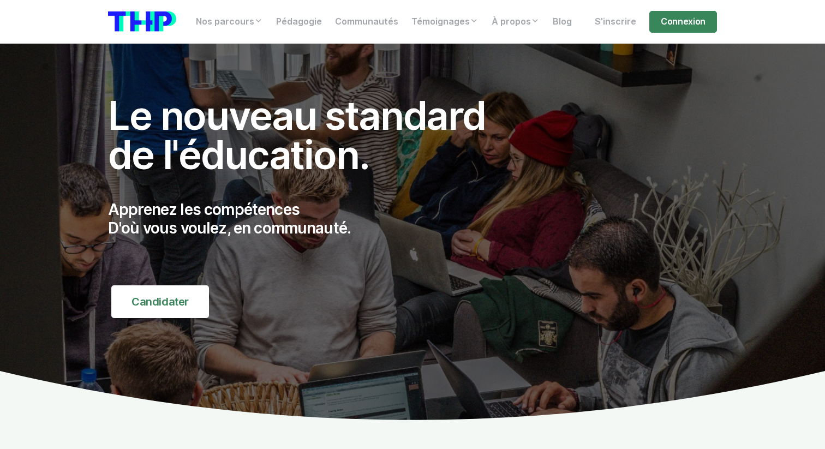  I want to click on p: Apprenez les compétences D'où vous voulez, en communauté., so click(309, 219).